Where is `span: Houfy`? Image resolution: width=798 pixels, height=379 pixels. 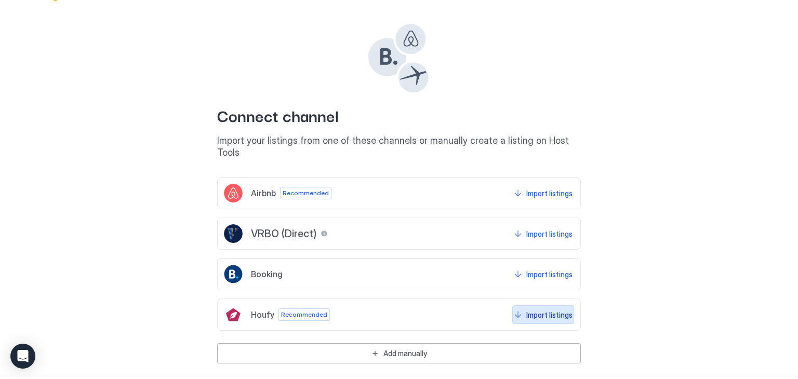 span: Houfy is located at coordinates (262, 315).